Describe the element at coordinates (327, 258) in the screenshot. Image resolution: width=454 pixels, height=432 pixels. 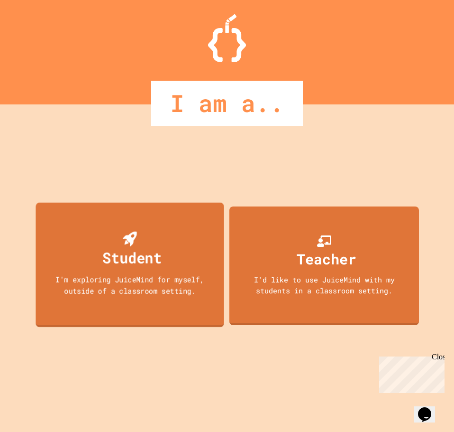
I see `div: Teacher` at that location.